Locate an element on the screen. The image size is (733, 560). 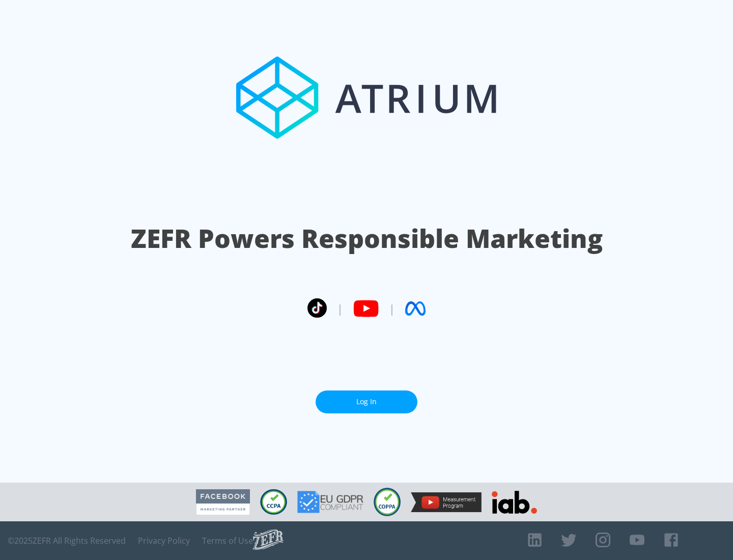
img: Facebook Marketing Partner is located at coordinates (223, 502).